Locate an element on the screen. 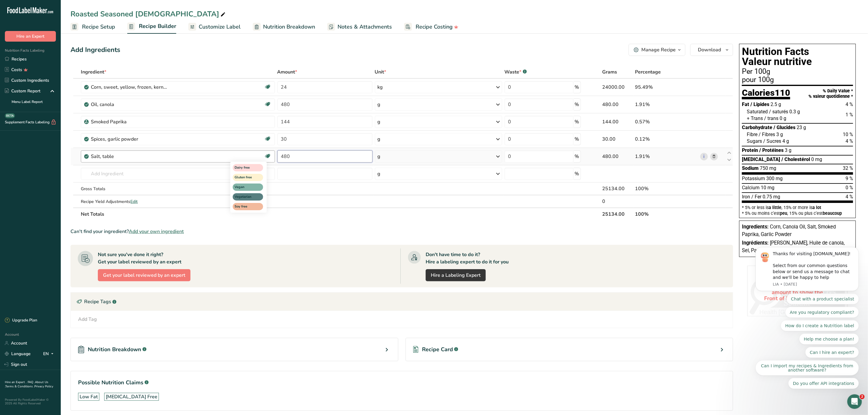 This screenshot has height=415, width=868. span: + Trans is located at coordinates (755, 118).